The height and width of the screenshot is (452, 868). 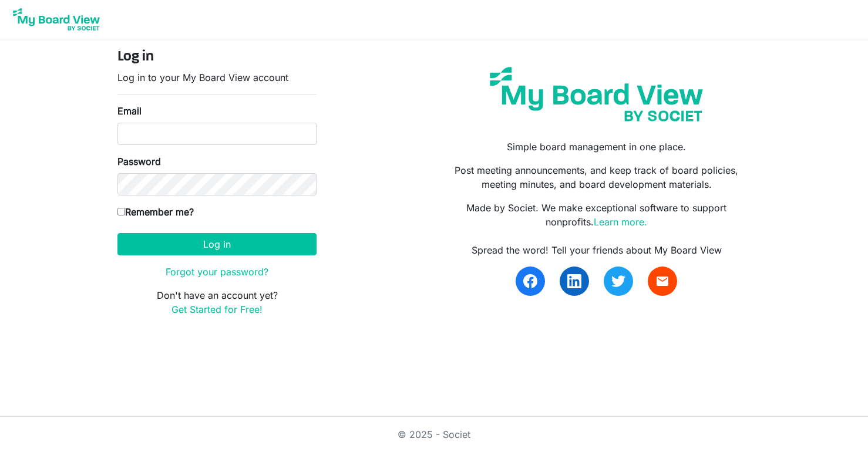 I want to click on button: Log in, so click(x=217, y=244).